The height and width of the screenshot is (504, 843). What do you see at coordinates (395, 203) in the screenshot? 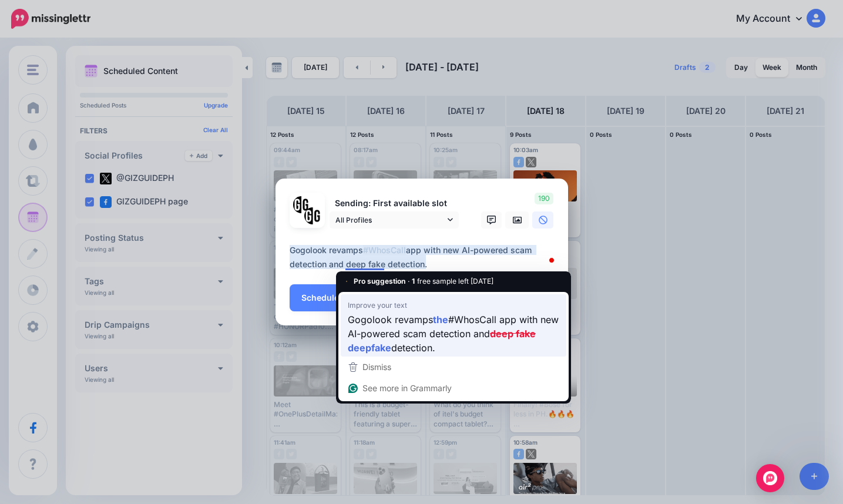
I see `p: Sending: First available slot` at bounding box center [395, 203].